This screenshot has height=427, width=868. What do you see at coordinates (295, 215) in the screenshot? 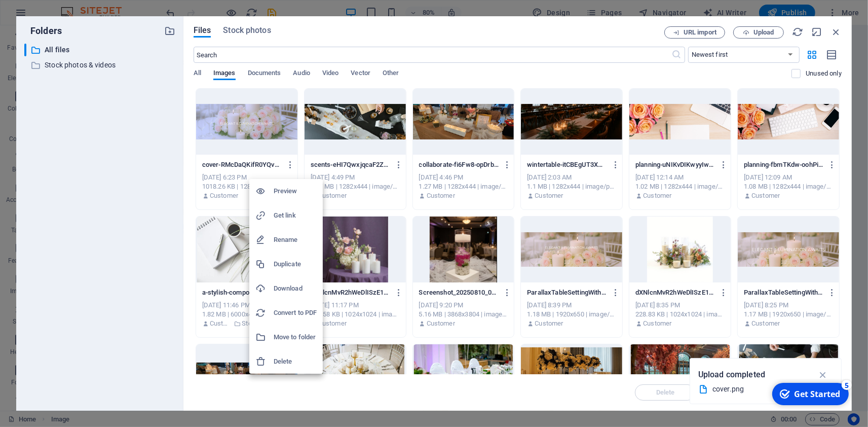
I see `h6: Get link` at bounding box center [295, 215].